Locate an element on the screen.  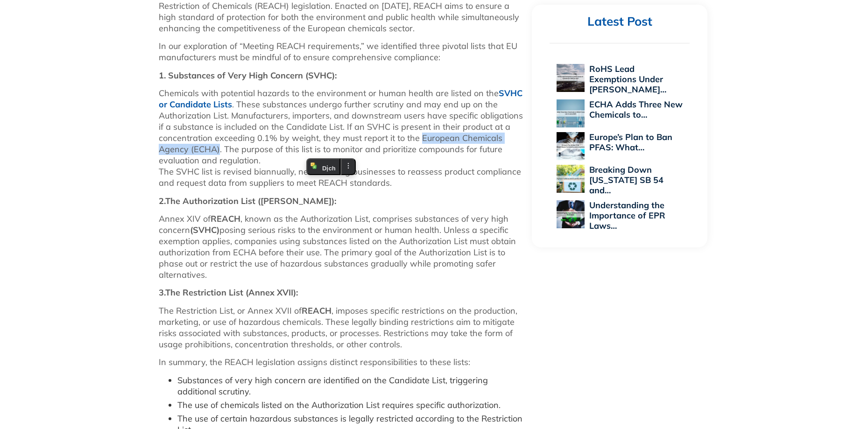
a: SVHC or Candidate Lists is located at coordinates (340, 98).